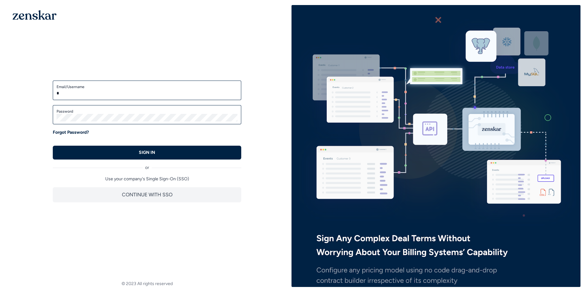  Describe the element at coordinates (147, 165) in the screenshot. I see `div: or` at that location.